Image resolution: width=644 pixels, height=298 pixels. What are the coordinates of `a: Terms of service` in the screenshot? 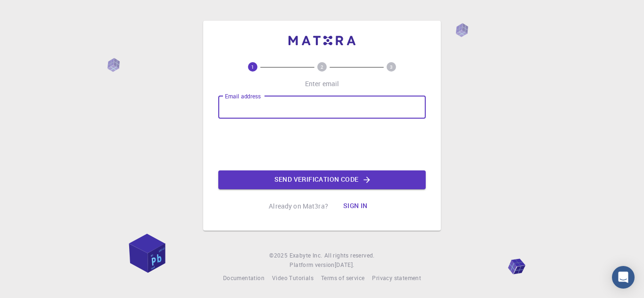 It's located at (343, 279).